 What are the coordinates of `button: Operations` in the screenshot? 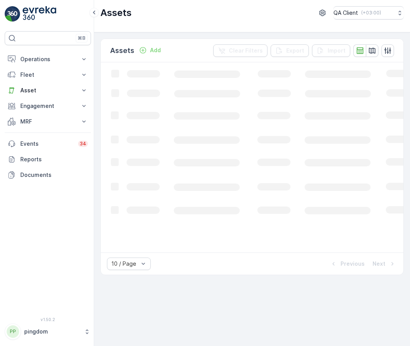 It's located at (48, 59).